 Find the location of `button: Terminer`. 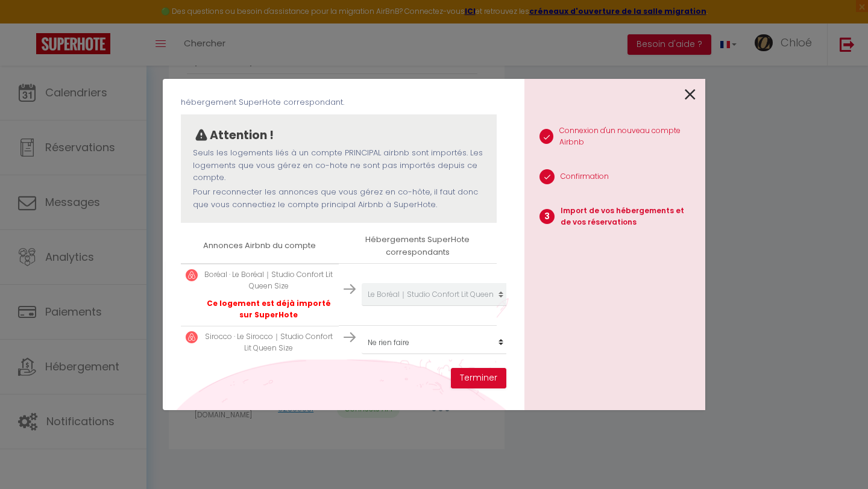

button: Terminer is located at coordinates (479, 379).